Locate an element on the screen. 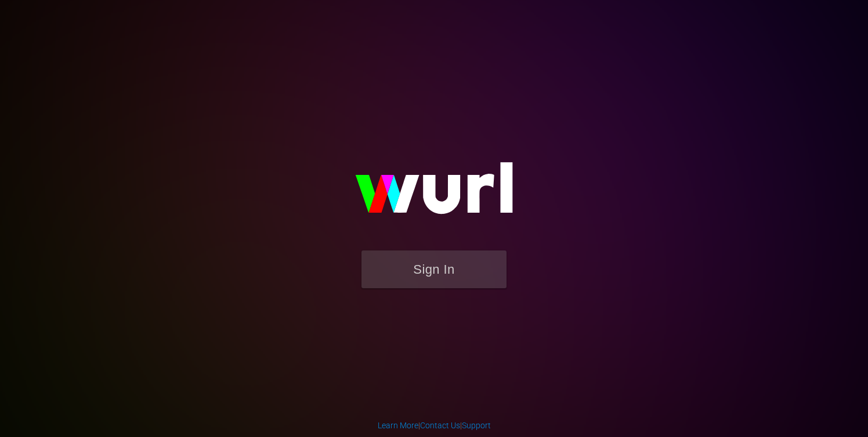 The image size is (868, 437). a: Learn More is located at coordinates (398, 425).